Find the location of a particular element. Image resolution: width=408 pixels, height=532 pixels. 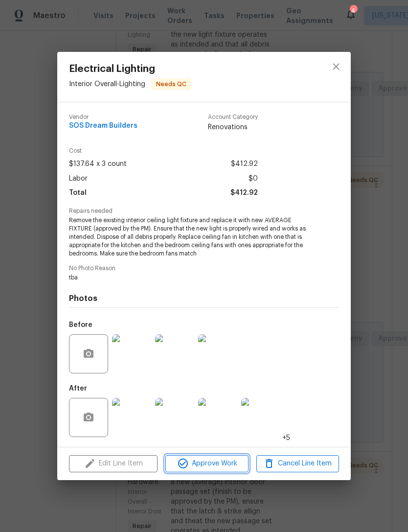

button: Cancel Line Item is located at coordinates (297, 463).